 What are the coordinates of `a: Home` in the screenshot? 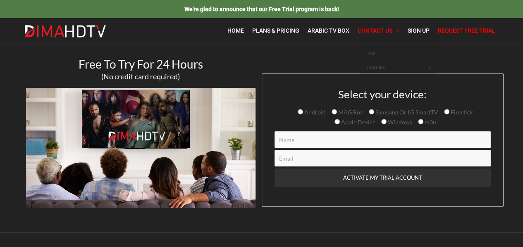 It's located at (236, 31).